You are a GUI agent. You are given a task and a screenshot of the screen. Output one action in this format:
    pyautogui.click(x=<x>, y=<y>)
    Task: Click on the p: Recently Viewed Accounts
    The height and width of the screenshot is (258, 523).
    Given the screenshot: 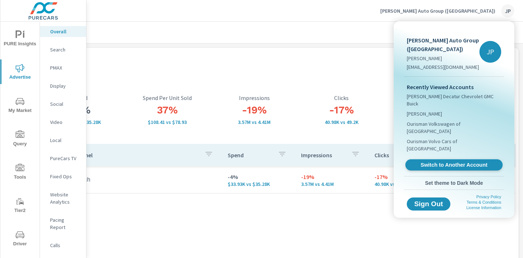 What is the action you would take?
    pyautogui.click(x=454, y=87)
    